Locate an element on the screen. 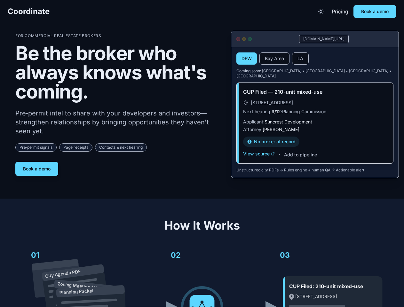 The image size is (404, 307). div: No broker of record is located at coordinates (271, 142).